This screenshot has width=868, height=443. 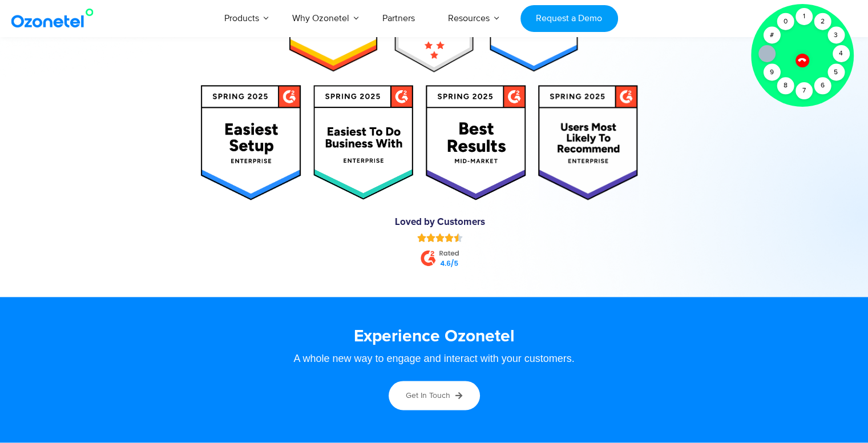 I want to click on div: 0, so click(x=785, y=22).